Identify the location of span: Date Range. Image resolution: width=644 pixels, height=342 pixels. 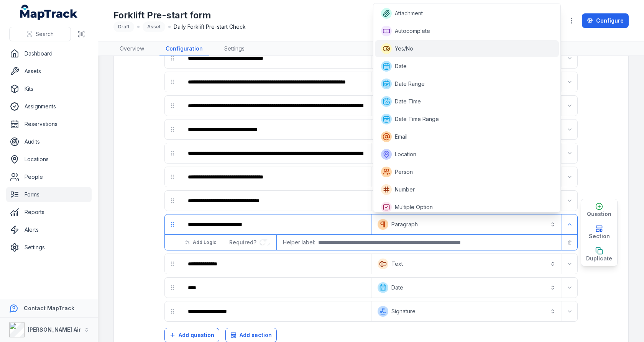
(410, 84).